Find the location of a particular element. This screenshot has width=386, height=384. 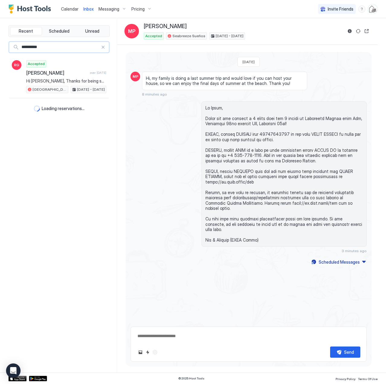

button: Sync reservation is located at coordinates (358, 31).